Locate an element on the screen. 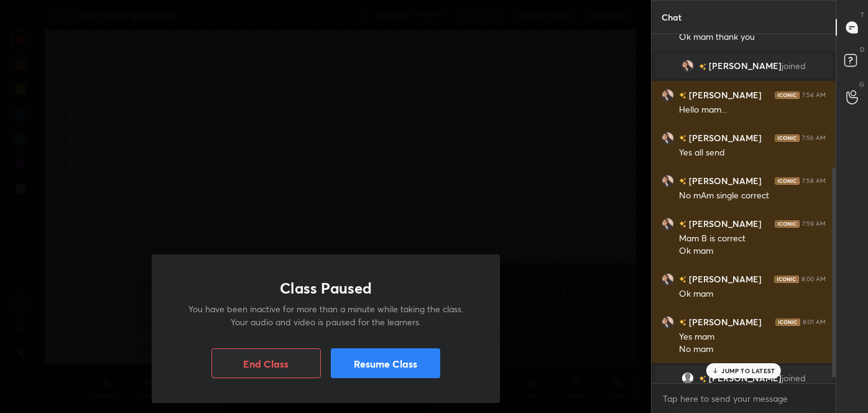 This screenshot has width=868, height=413. p: You have been inactive for more than a minute while taking the class. Your audio and video is pau... is located at coordinates (326, 315).